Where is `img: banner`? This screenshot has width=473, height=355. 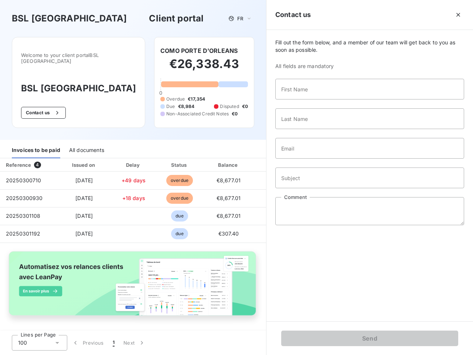 img: banner is located at coordinates (133, 287).